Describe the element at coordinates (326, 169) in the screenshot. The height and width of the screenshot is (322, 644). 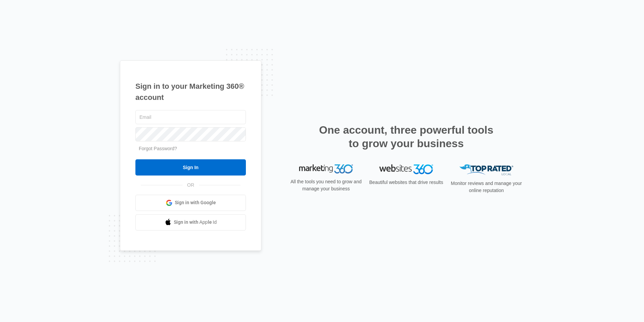
I see `img: Marketing 360` at that location.